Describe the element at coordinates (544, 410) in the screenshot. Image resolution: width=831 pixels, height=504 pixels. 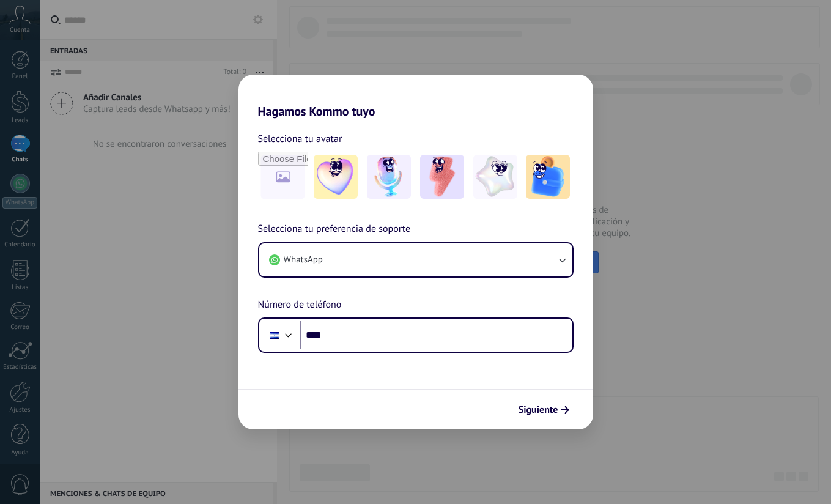
I see `button: Siguiente` at that location.